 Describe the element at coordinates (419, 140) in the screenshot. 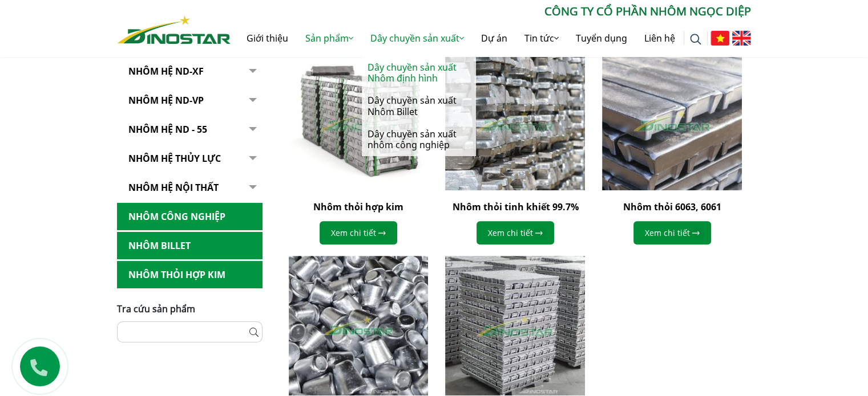

I see `a: Dây chuyền sản xuất nhôm công nghiệp` at that location.